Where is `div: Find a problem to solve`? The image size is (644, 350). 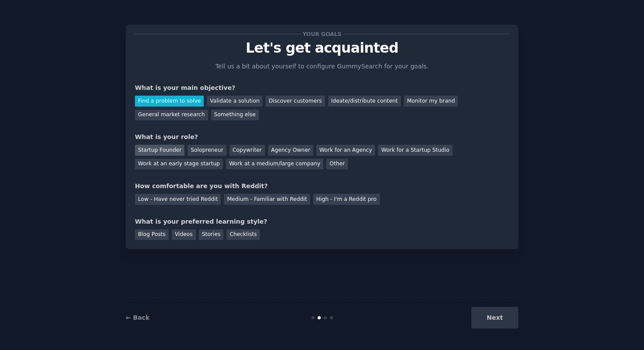
div: Find a problem to solve is located at coordinates (169, 101).